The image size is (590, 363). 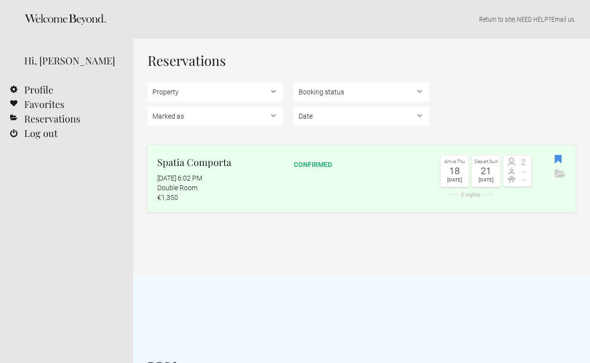 What do you see at coordinates (560, 174) in the screenshot?
I see `button: Archive` at bounding box center [560, 174].